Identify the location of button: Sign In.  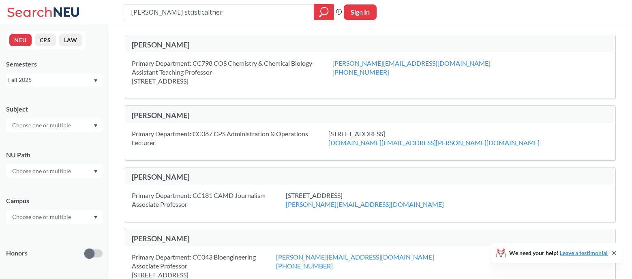
(360, 12).